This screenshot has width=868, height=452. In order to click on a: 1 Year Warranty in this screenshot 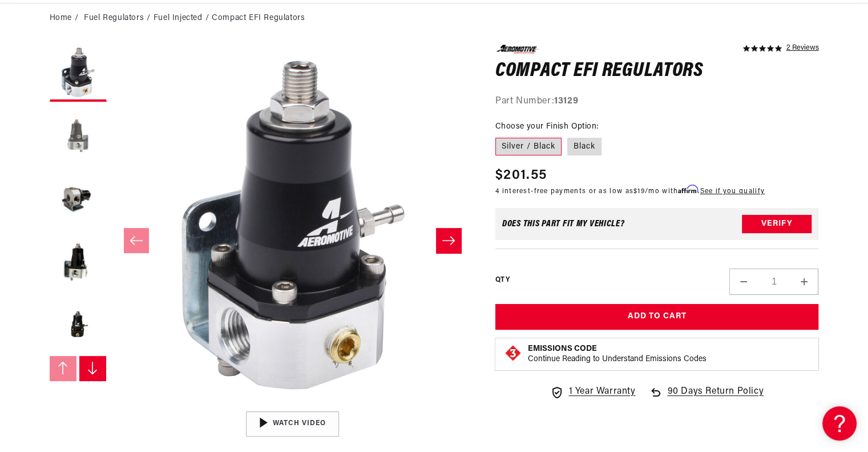, I will do `click(592, 391)`.